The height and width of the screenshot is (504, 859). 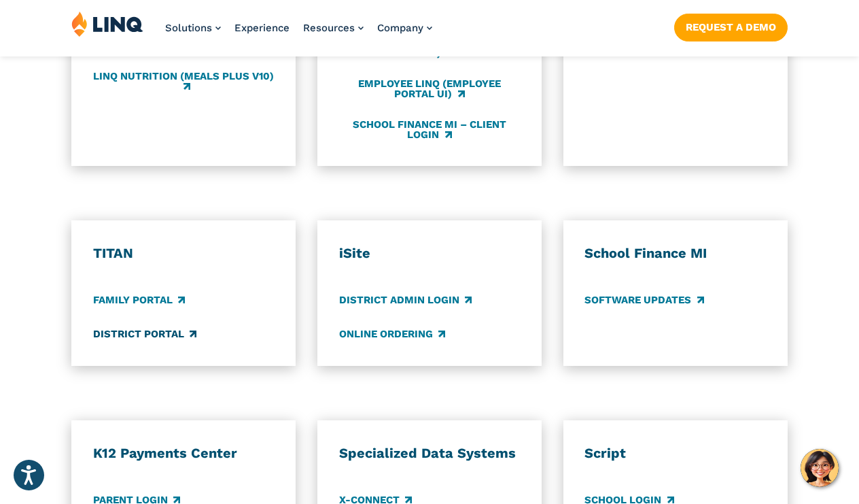 What do you see at coordinates (183, 253) in the screenshot?
I see `h3: TITAN` at bounding box center [183, 253].